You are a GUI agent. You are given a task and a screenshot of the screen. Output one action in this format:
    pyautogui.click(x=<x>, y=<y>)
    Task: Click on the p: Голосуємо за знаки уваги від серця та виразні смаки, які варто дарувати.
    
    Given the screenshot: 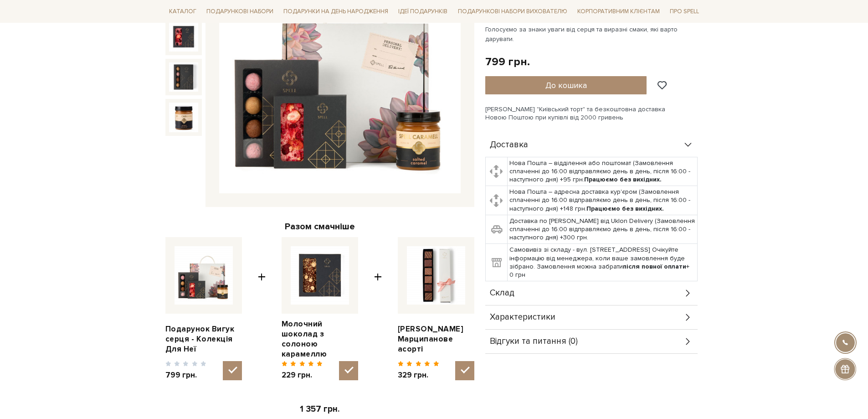 What is the action you would take?
    pyautogui.click(x=592, y=34)
    